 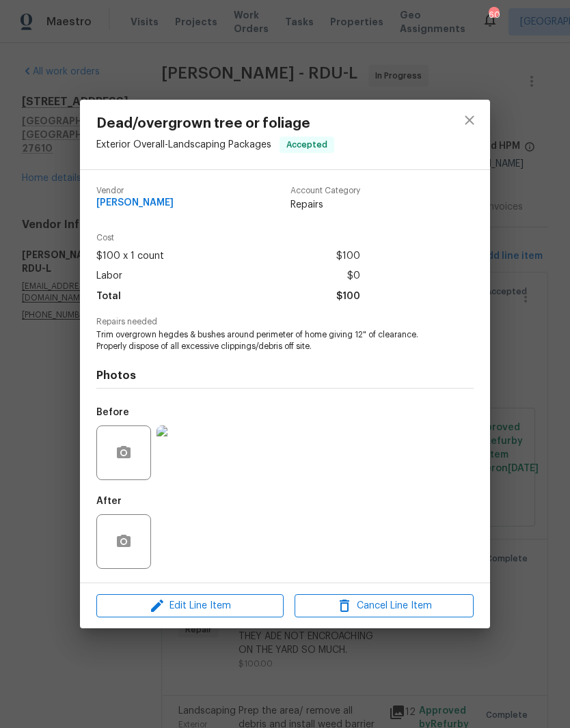 I want to click on button: Edit Line Item, so click(x=190, y=606).